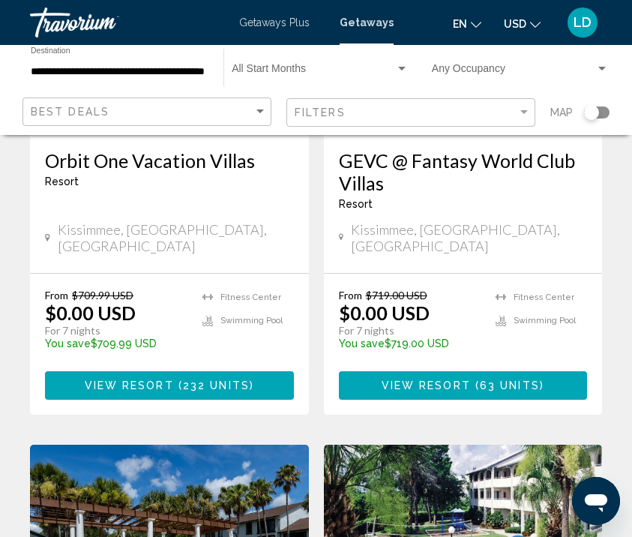 The height and width of the screenshot is (537, 632). I want to click on p: $709.99 USD, so click(116, 344).